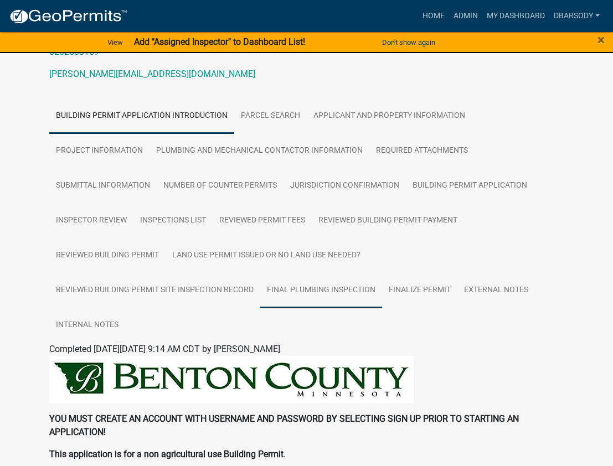 The image size is (613, 466). Describe the element at coordinates (259, 151) in the screenshot. I see `a: Plumbing and Mechanical Contactor Information` at that location.